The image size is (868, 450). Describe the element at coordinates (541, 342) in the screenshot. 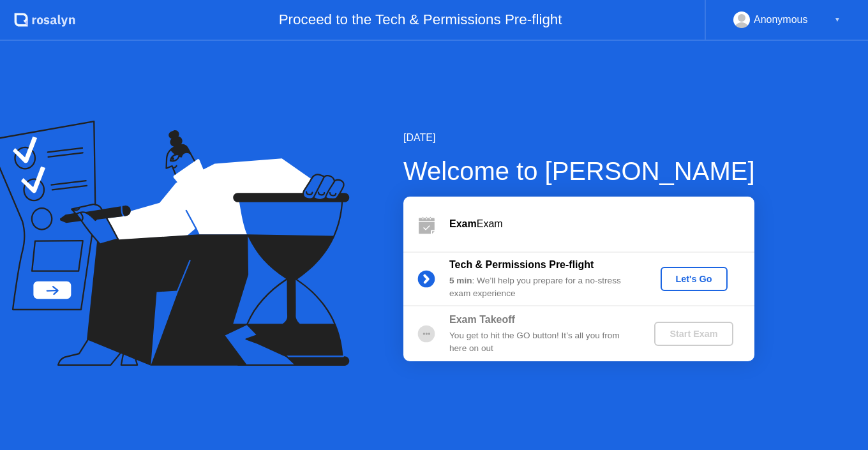

I see `div: You get to hit the GO button! It’s all you from here on out` at that location.